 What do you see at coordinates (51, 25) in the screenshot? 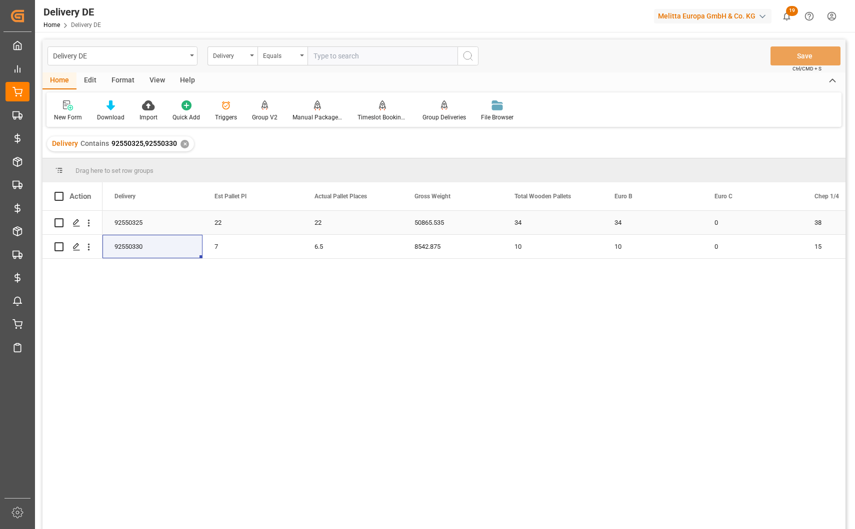
I see `a: Home` at bounding box center [51, 25].